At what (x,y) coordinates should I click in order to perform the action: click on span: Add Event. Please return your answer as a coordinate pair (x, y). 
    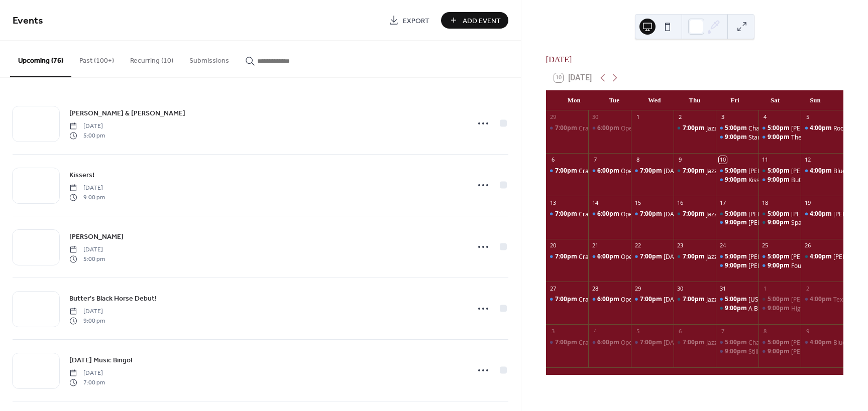
    Looking at the image, I should click on (481, 20).